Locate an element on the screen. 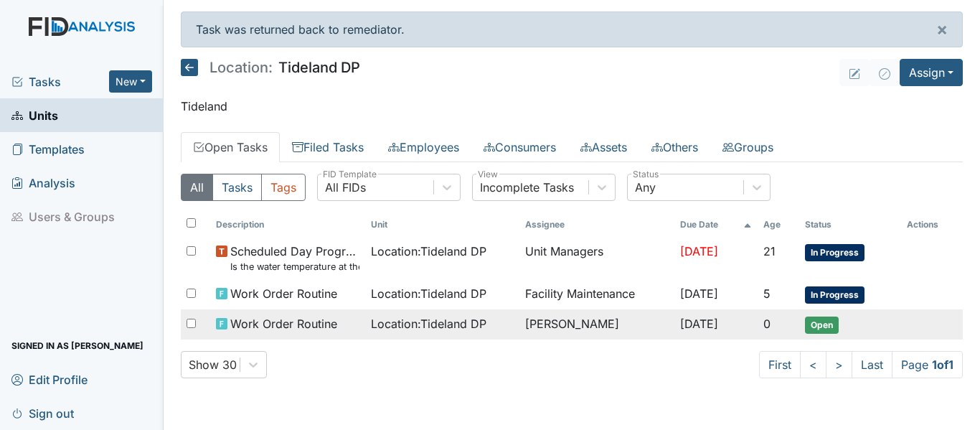  div: Task was returned back to remediator. is located at coordinates (572, 29).